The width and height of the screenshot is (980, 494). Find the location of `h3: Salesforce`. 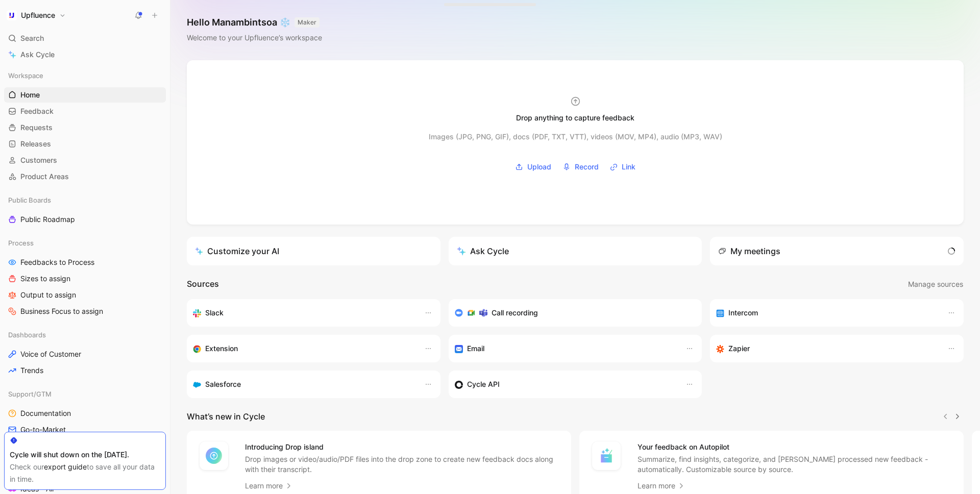

h3: Salesforce is located at coordinates (223, 384).